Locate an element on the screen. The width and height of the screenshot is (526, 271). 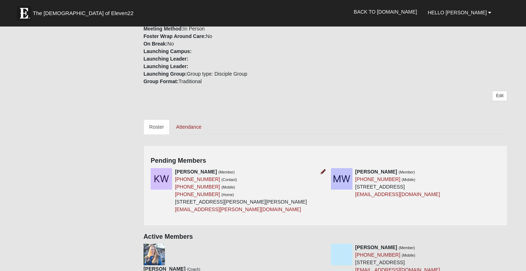
strong: Foster Wrap Around Care: is located at coordinates (175, 36).